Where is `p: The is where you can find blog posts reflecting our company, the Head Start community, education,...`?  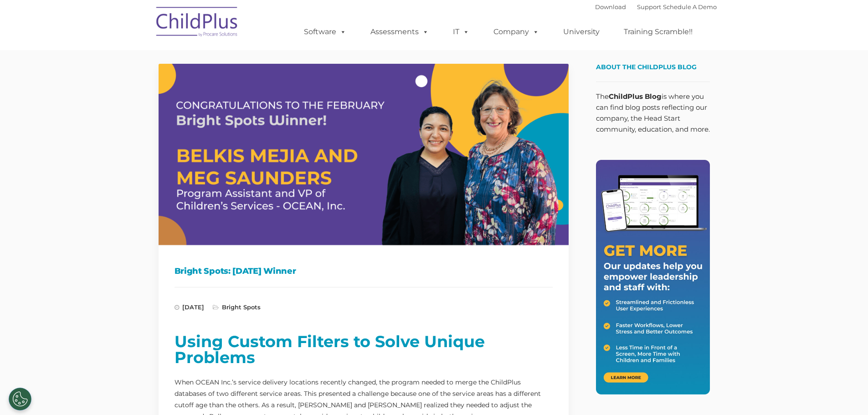
p: The is where you can find blog posts reflecting our company, the Head Start community, education,... is located at coordinates (653, 113).